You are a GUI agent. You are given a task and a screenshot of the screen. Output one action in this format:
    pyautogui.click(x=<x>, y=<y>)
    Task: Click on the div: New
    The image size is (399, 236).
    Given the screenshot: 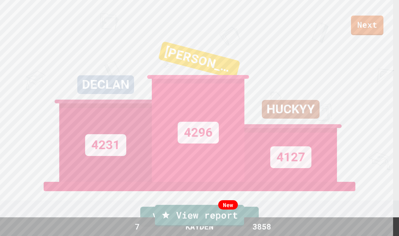 What is the action you would take?
    pyautogui.click(x=228, y=205)
    